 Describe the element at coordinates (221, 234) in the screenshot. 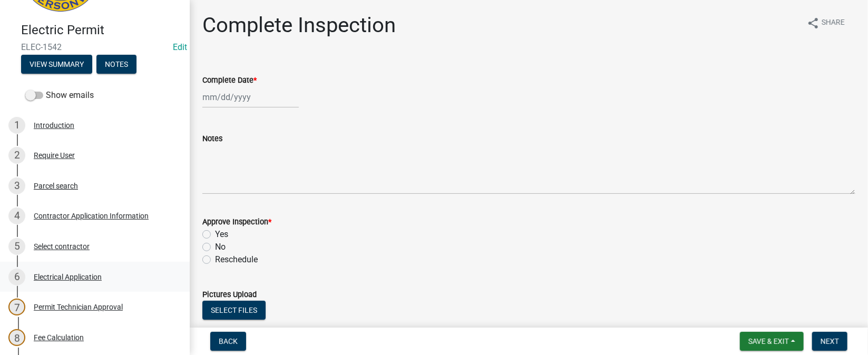

I see `label: Yes` at that location.